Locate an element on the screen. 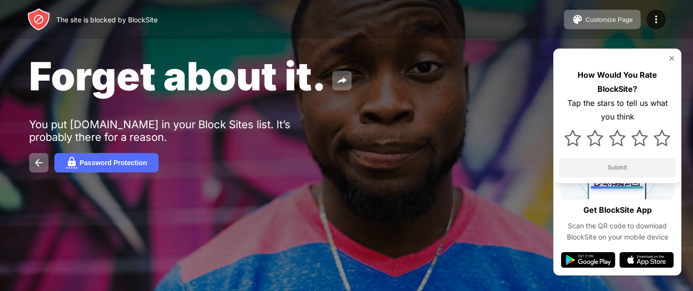 This screenshot has height=291, width=693. button: Password Protection is located at coordinates (106, 163).